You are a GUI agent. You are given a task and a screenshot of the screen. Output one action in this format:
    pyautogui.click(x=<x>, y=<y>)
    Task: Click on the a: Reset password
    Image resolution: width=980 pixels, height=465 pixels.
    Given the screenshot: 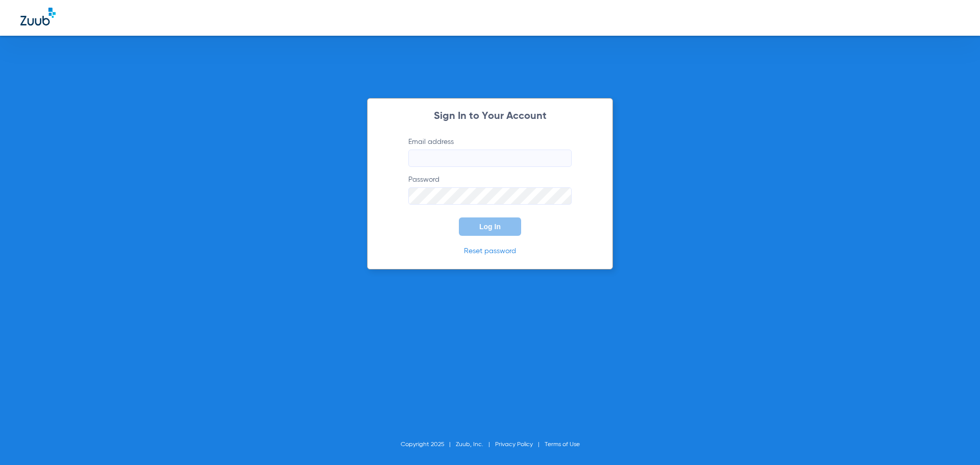 What is the action you would take?
    pyautogui.click(x=490, y=252)
    